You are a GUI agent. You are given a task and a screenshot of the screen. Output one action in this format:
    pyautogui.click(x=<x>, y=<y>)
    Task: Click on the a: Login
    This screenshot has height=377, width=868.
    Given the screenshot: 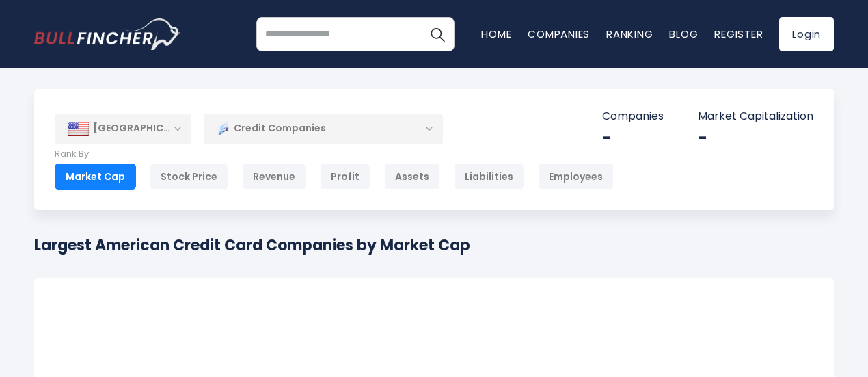 What is the action you would take?
    pyautogui.click(x=807, y=34)
    